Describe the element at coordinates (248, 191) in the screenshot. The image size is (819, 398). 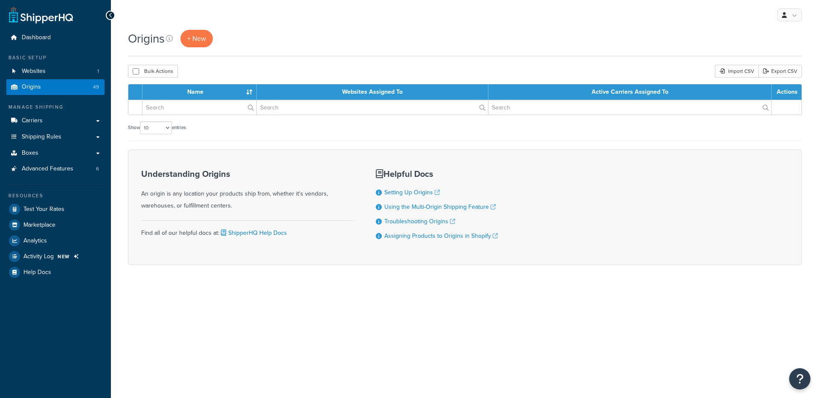
I see `div: An origin is any location your products ship from, whether it's vendors, warehouses, or fulfillme...` at that location.